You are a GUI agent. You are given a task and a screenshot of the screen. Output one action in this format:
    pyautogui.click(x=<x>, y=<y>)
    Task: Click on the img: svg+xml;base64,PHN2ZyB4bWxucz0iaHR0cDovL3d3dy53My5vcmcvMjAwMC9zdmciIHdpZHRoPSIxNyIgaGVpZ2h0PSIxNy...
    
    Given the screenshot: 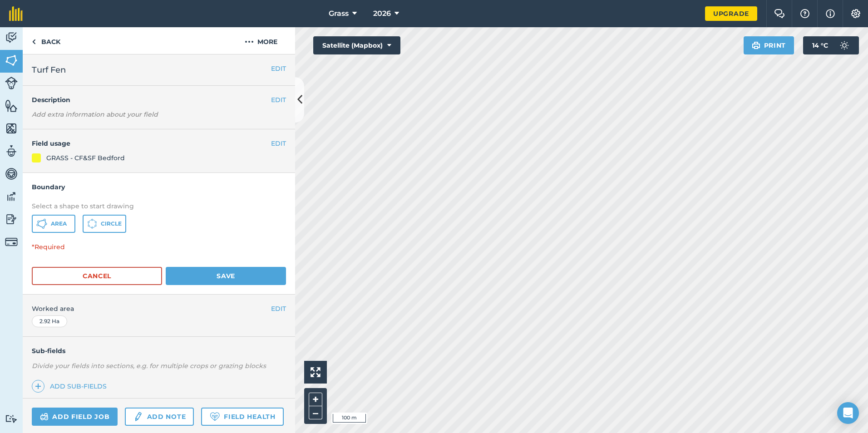 What is the action you would take?
    pyautogui.click(x=830, y=14)
    